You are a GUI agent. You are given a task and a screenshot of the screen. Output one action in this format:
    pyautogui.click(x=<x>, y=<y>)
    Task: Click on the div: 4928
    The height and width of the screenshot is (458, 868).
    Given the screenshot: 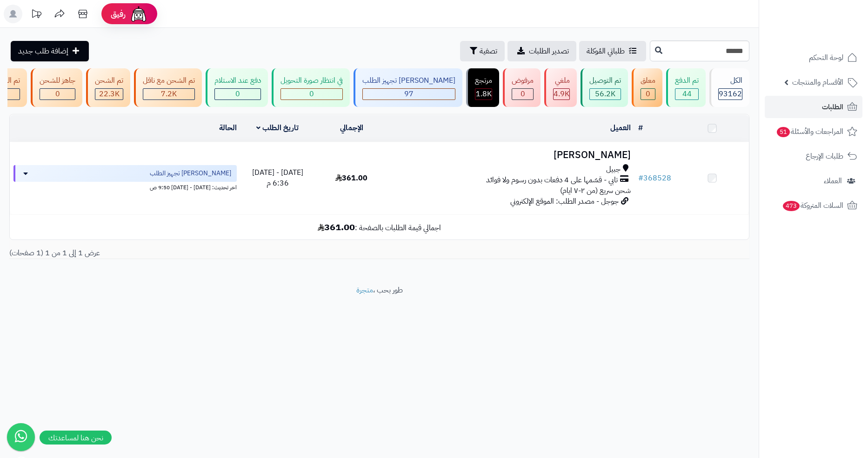 What is the action you would take?
    pyautogui.click(x=561, y=94)
    